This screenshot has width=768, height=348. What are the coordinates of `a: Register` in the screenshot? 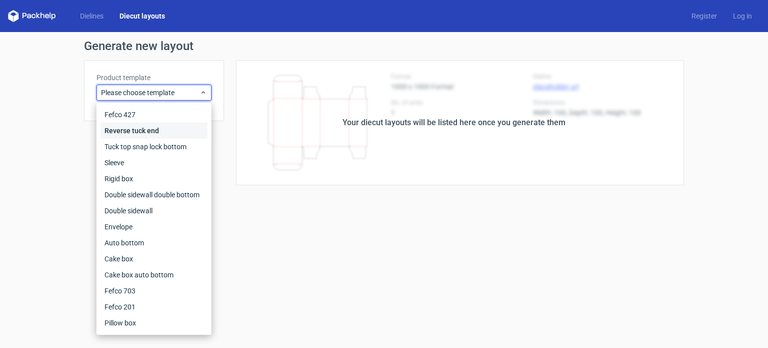 It's located at (704, 16).